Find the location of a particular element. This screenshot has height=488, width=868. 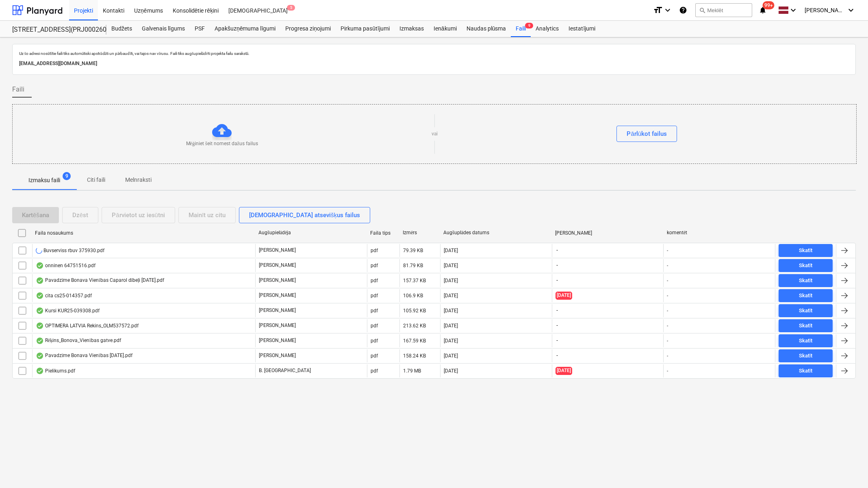

div: Ienākumi is located at coordinates (445, 29).